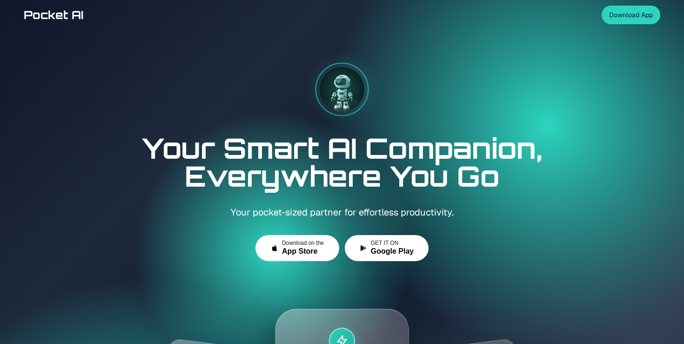 The image size is (684, 344). What do you see at coordinates (342, 89) in the screenshot?
I see `img: Pocket AI white robot mascot` at bounding box center [342, 89].